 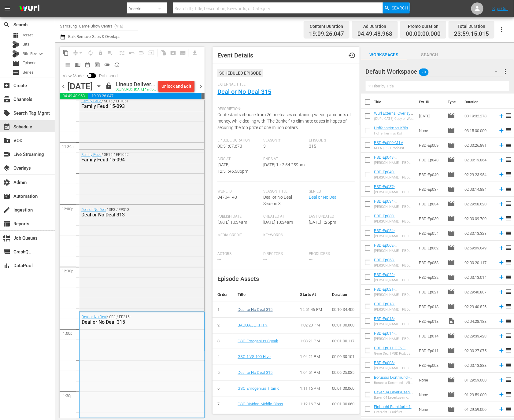 I want to click on span: more_vert, so click(x=506, y=71).